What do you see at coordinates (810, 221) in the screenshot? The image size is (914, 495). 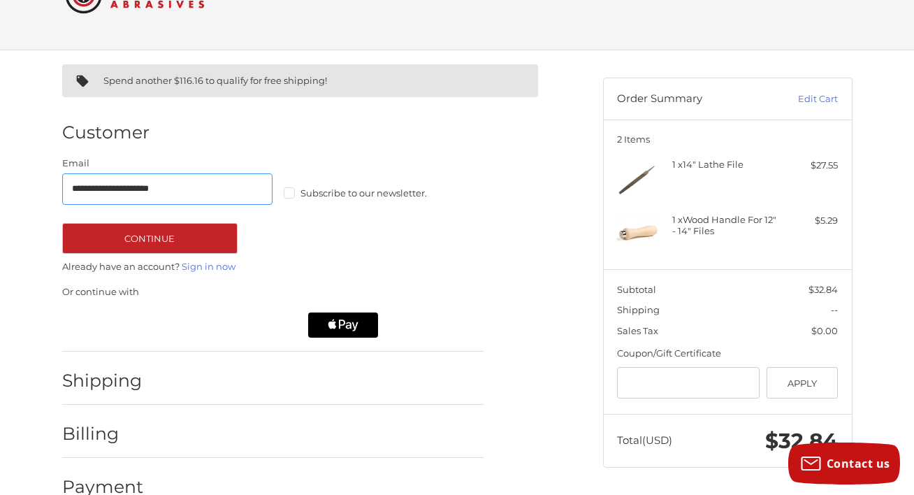 I see `div: $5.29` at bounding box center [810, 221].